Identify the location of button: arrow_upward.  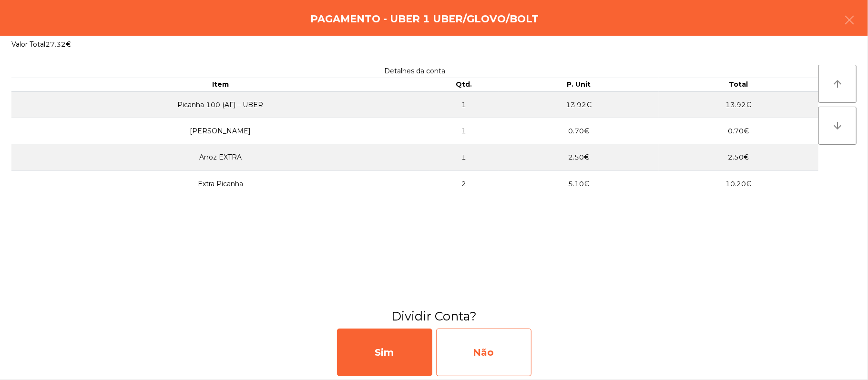
(838, 84).